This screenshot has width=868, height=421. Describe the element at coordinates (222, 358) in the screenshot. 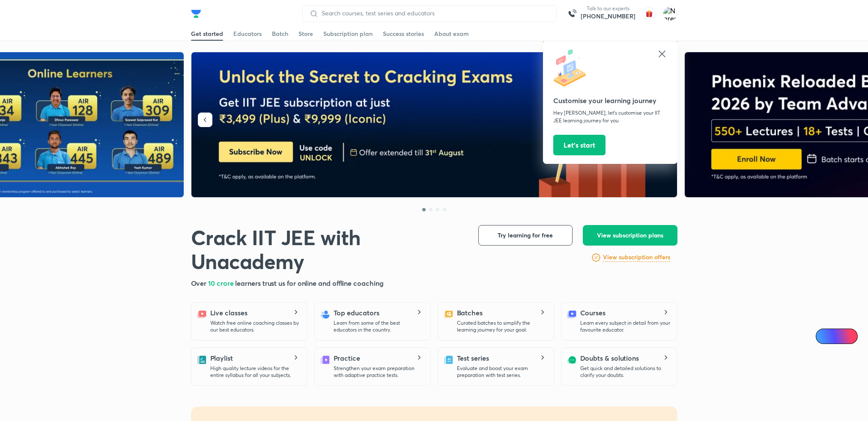

I see `h5: Playlist` at that location.